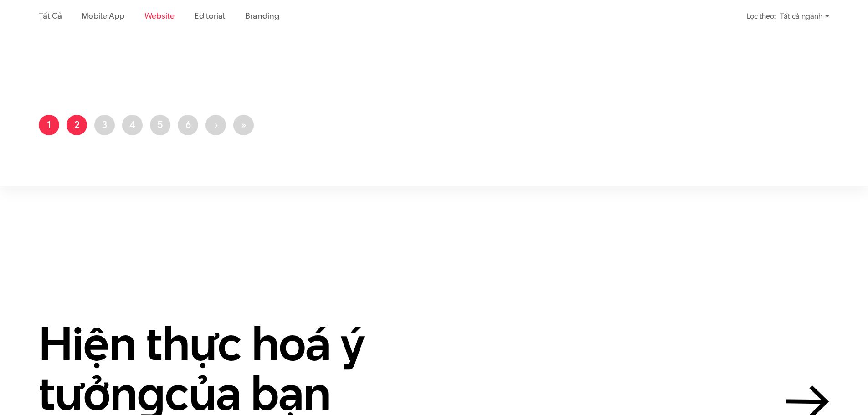 The width and height of the screenshot is (868, 415). Describe the element at coordinates (102, 15) in the screenshot. I see `a: Mobile app` at that location.